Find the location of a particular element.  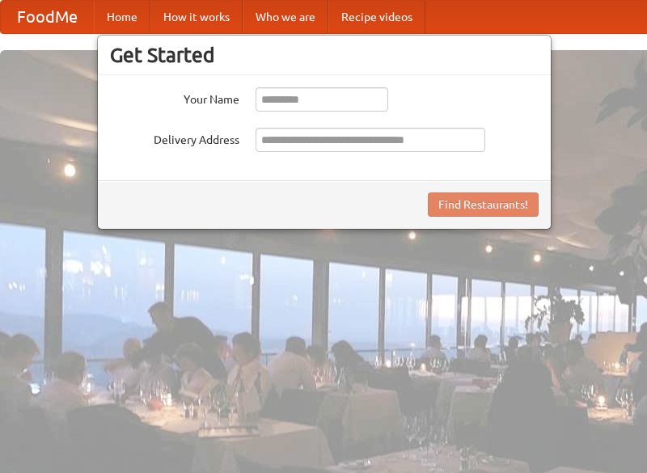

a: Home is located at coordinates (122, 17).